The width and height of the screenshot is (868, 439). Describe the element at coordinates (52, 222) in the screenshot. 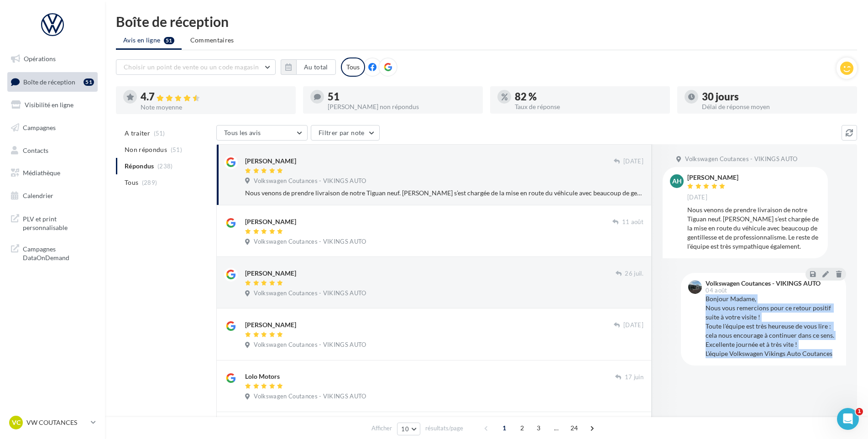

I see `a: PLV et print personnalisable` at that location.